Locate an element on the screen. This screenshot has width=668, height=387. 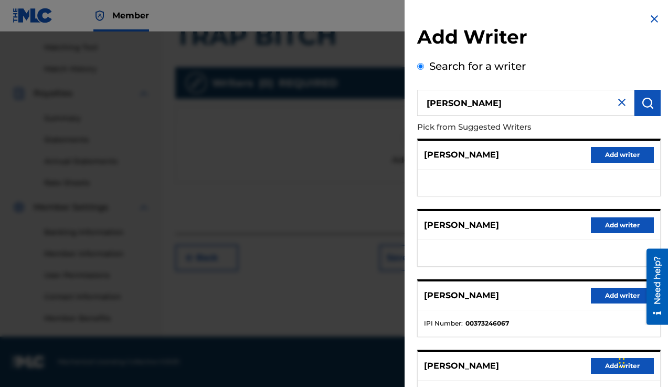
span: IPI Number : is located at coordinates (444, 323).